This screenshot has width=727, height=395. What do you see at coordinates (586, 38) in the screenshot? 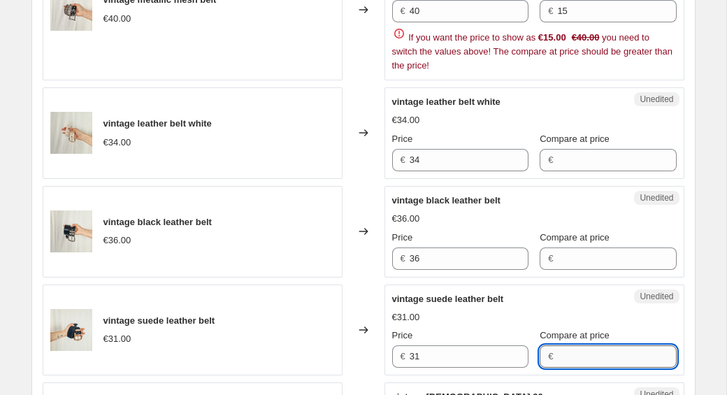
I see `strike: €40.00` at bounding box center [586, 38].